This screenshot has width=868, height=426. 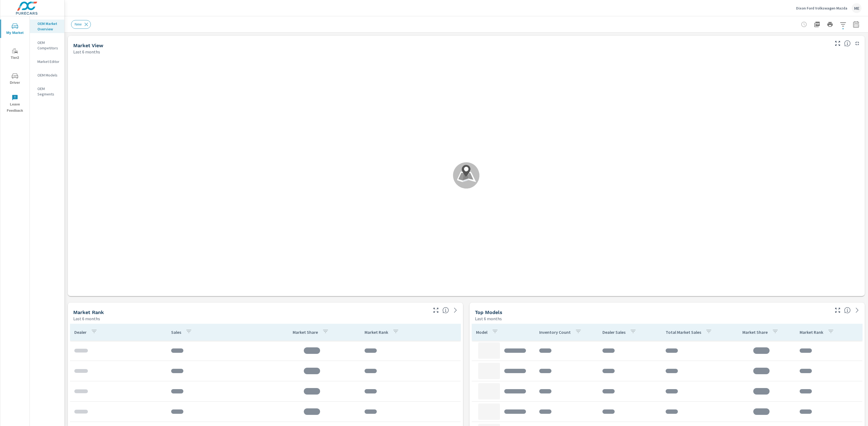 I want to click on p: Inventory Count, so click(x=555, y=332).